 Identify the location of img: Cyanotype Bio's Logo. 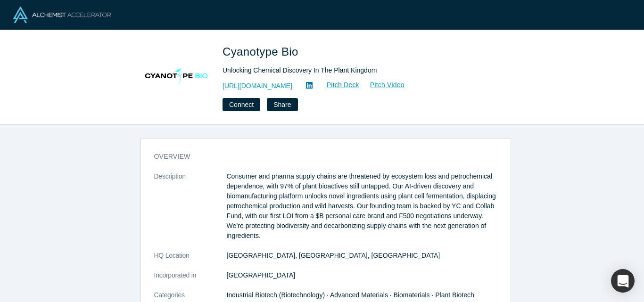
(176, 76).